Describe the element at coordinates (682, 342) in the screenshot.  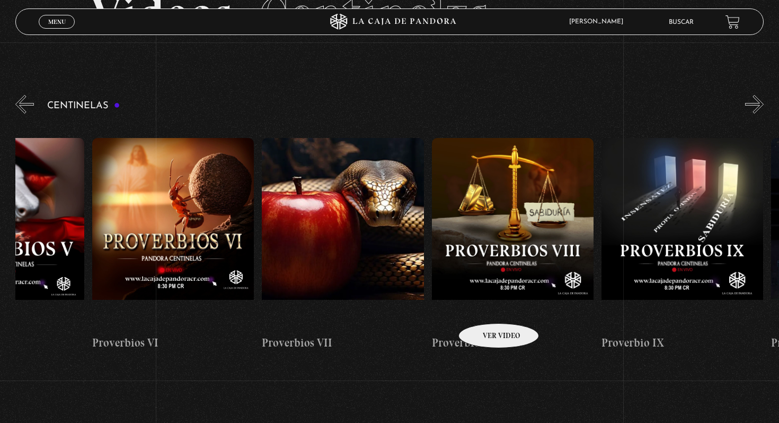
I see `h4: Proverbio IX` at that location.